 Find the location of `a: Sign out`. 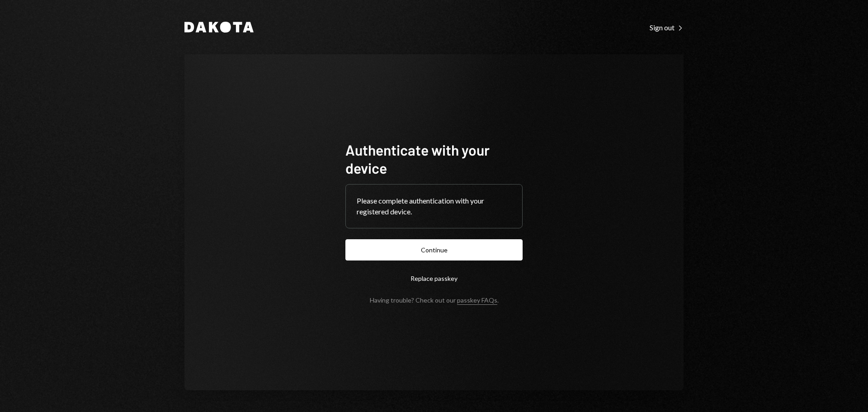

a: Sign out is located at coordinates (666, 27).